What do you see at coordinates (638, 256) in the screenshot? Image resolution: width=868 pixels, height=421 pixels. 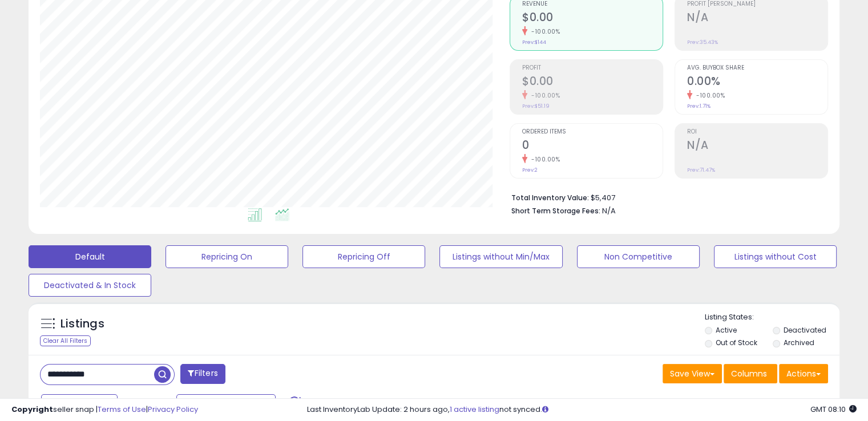 I see `button: Non Competitive` at bounding box center [638, 256].